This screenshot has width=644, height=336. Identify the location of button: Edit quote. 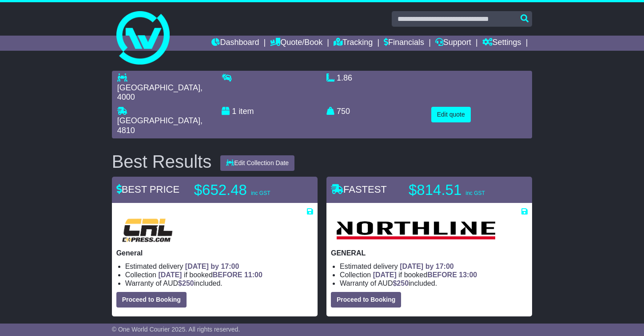
(451, 114).